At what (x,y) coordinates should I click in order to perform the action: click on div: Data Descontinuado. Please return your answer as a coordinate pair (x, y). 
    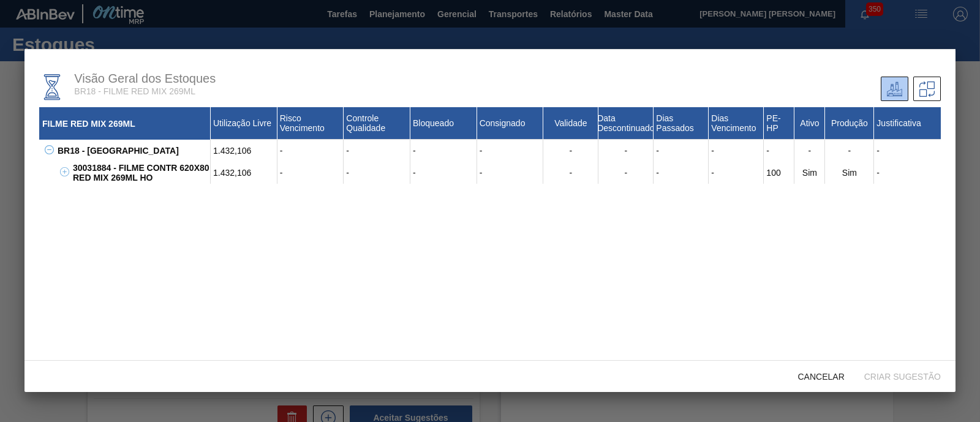
    Looking at the image, I should click on (626, 123).